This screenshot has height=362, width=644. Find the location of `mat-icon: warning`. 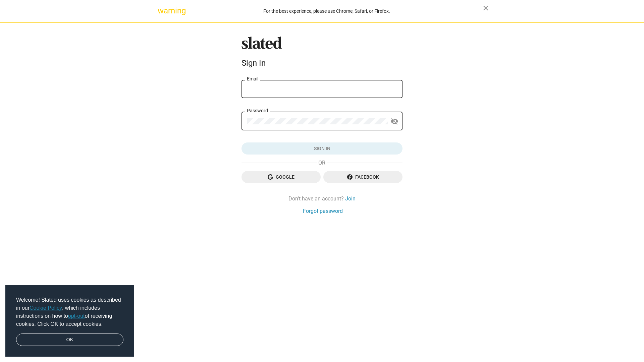

mat-icon: warning is located at coordinates (162, 11).